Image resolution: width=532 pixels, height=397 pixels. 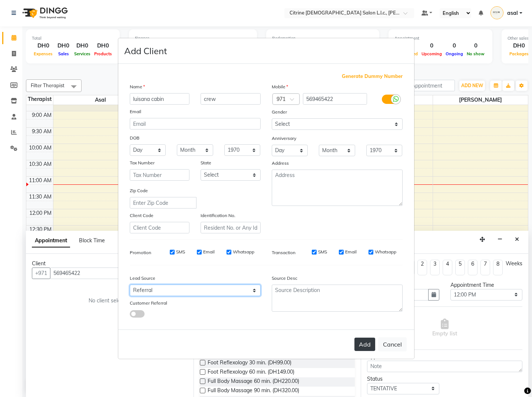 What do you see at coordinates (392, 344) in the screenshot?
I see `button: Cancel` at bounding box center [392, 344].